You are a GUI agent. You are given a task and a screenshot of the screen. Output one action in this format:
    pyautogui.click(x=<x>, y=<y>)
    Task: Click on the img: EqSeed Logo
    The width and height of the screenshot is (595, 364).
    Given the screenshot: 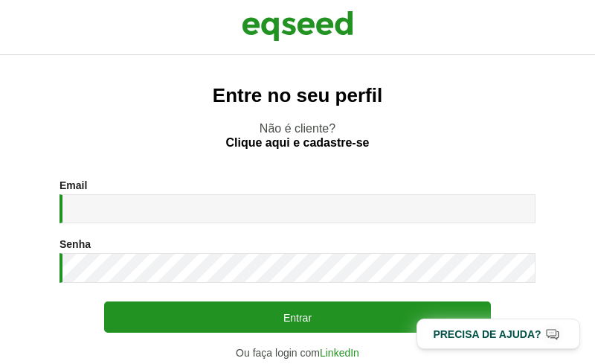 What is the action you would take?
    pyautogui.click(x=298, y=26)
    